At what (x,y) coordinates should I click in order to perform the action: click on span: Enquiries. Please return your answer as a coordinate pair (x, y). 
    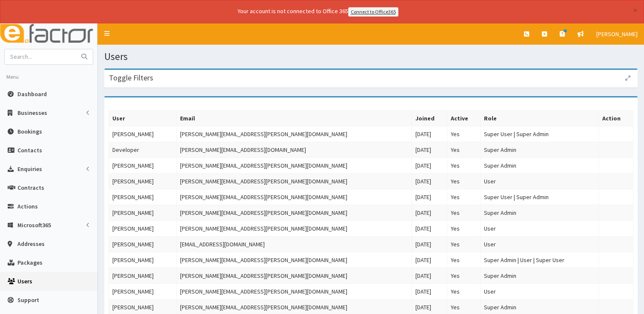
    Looking at the image, I should click on (30, 169).